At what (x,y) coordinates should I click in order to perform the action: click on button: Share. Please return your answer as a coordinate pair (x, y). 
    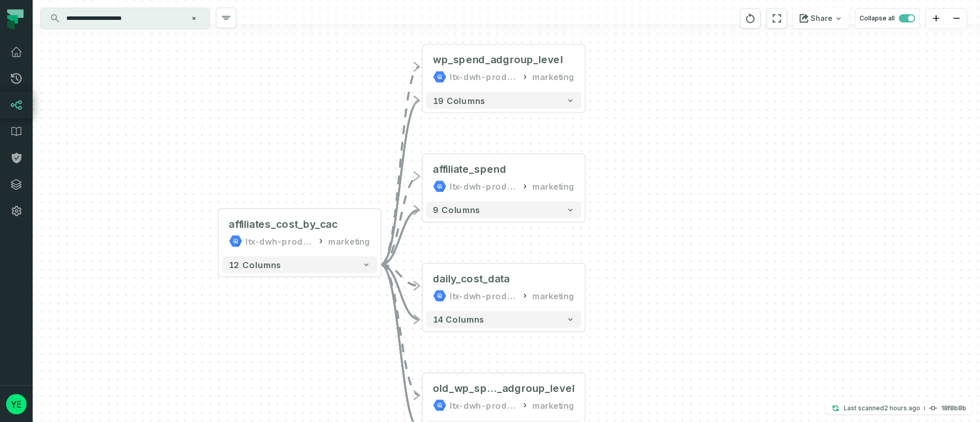
    Looking at the image, I should click on (821, 19).